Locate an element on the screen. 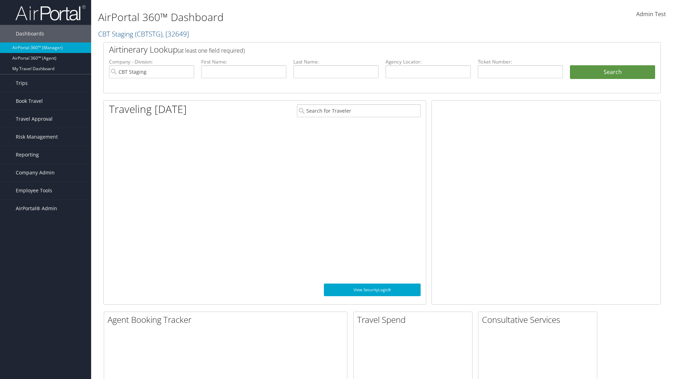  a: CBT Staging is located at coordinates (143, 34).